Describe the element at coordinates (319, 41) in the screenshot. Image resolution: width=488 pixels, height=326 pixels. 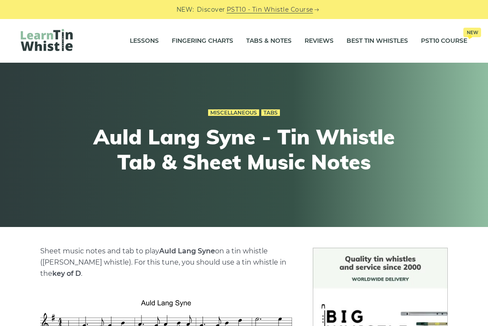
I see `a: Reviews` at that location.